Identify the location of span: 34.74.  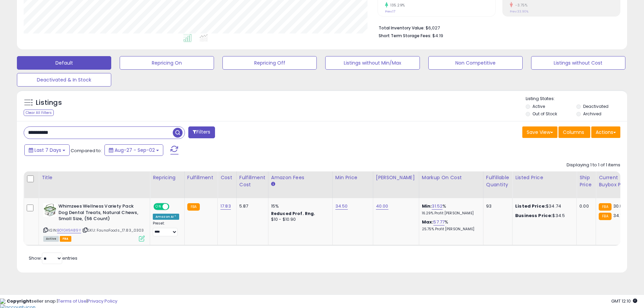
(619, 216).